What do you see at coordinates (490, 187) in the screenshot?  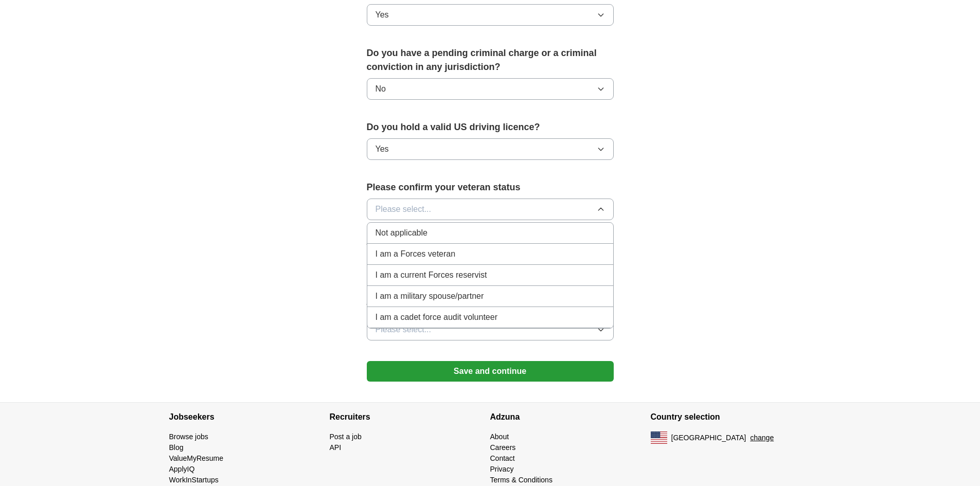 I see `label: Please confirm your veteran status` at bounding box center [490, 187].